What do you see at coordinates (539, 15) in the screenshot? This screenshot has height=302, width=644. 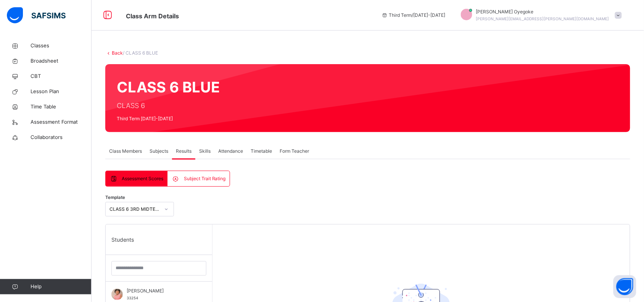 I see `div: OlusegunOyegoke` at bounding box center [539, 15].